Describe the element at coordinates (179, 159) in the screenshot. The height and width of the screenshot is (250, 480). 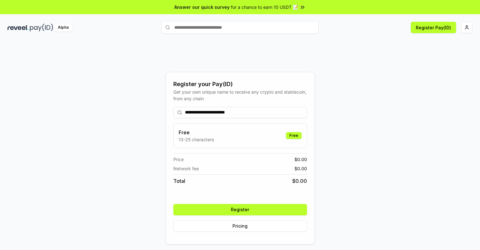
I see `span: Price` at that location.